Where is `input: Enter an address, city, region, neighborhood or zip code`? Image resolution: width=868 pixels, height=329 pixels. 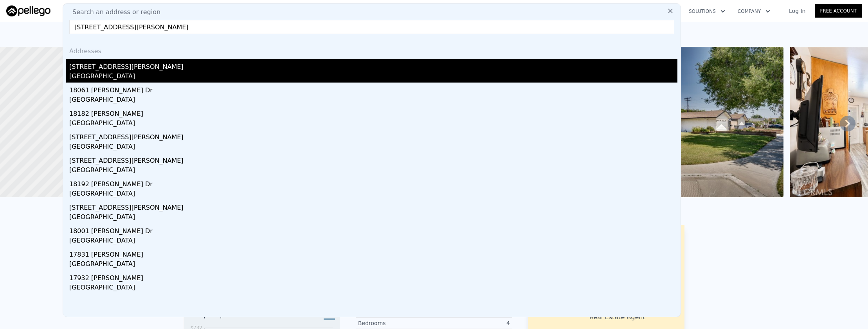
input: Enter an address, city, region, neighborhood or zip code is located at coordinates (372, 27).